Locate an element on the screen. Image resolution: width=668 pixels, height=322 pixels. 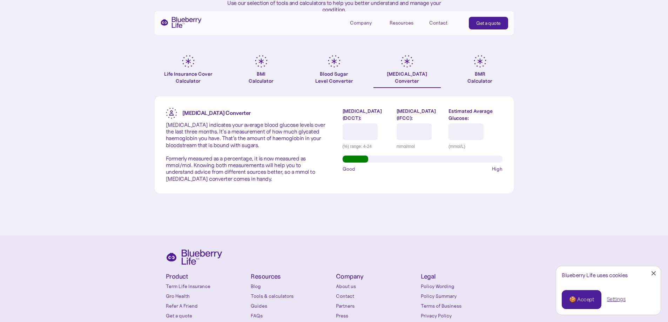
a: Refer A Friend is located at coordinates (207, 306).